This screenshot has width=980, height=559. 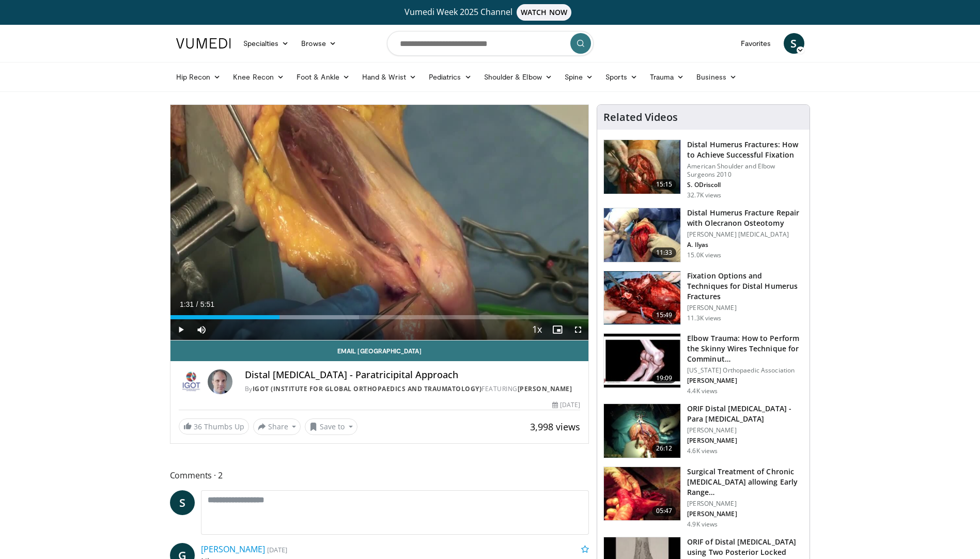 What do you see at coordinates (745, 218) in the screenshot?
I see `h3: Distal Humerus Fracture Repair with Olecranon Osteotomy` at bounding box center [745, 218].